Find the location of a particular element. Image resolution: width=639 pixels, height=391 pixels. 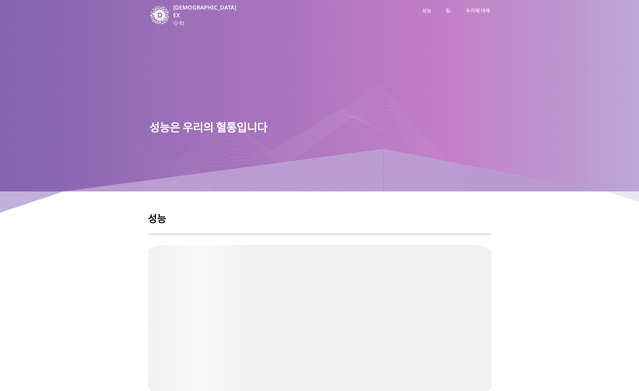

a: 우리에 대해 is located at coordinates (478, 10).